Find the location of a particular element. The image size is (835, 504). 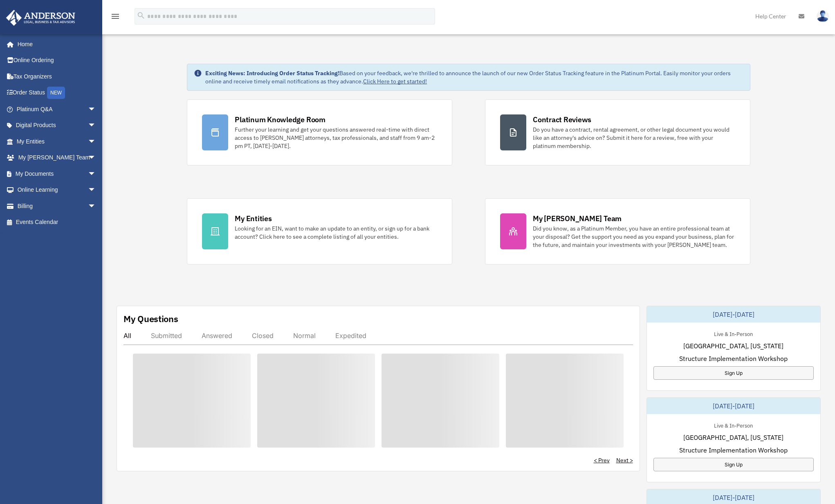

img: User Pic is located at coordinates (822, 16).